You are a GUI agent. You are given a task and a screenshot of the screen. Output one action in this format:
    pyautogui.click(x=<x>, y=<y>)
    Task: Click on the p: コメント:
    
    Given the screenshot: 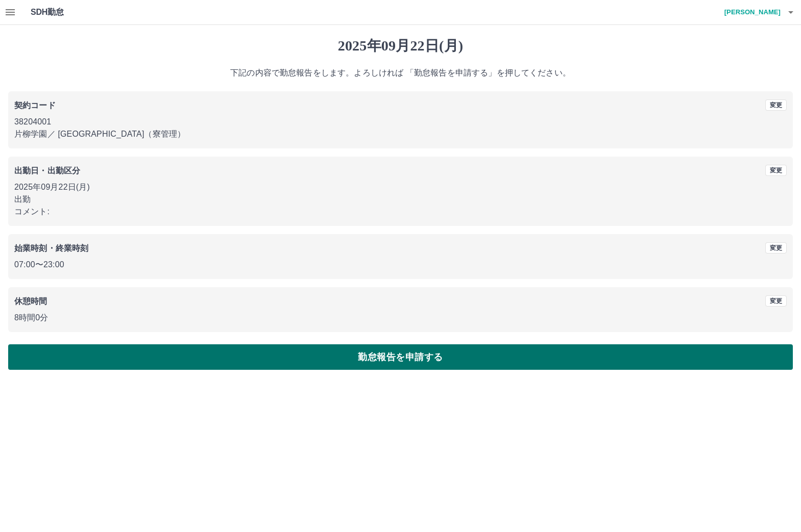 What is the action you would take?
    pyautogui.click(x=400, y=212)
    